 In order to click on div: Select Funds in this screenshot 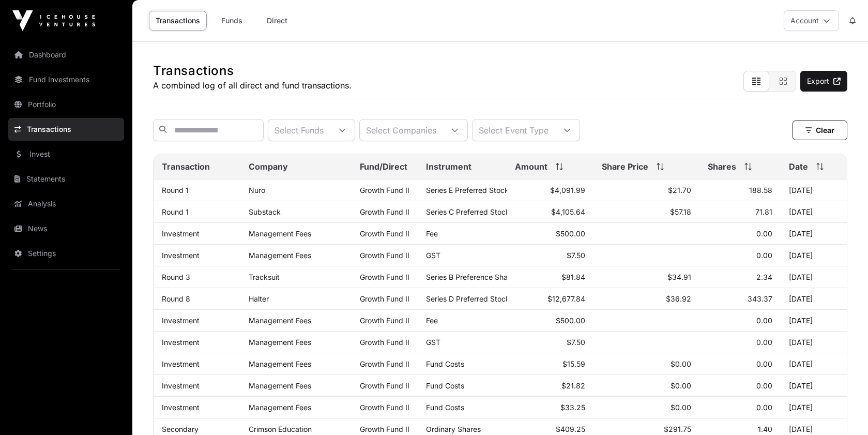, I will do `click(299, 130)`.